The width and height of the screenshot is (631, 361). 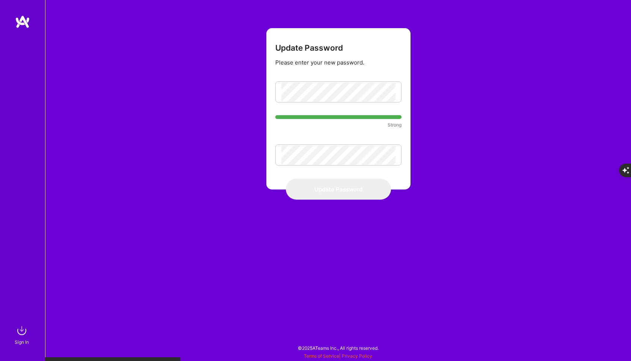 What do you see at coordinates (309, 48) in the screenshot?
I see `h3: Update Password` at bounding box center [309, 48].